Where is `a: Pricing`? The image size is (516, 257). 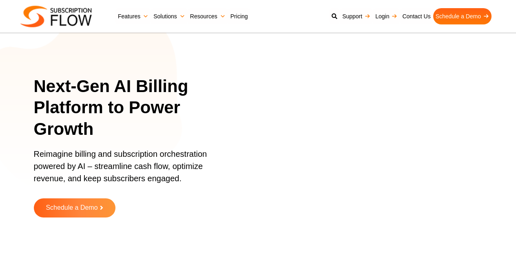
a: Pricing is located at coordinates (239, 16).